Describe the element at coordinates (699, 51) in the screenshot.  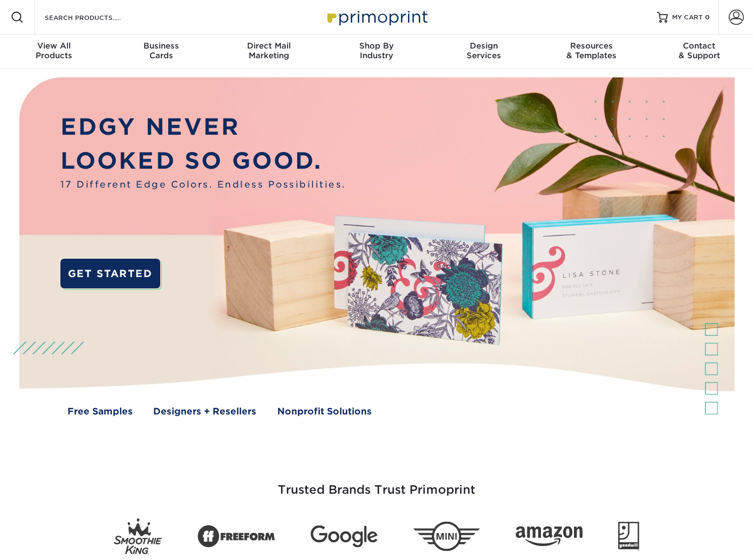
I see `div: & Support` at that location.